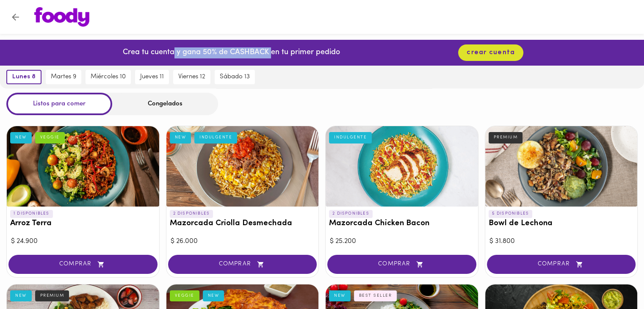 The image size is (644, 309). I want to click on div: Arroz Terra, so click(83, 166).